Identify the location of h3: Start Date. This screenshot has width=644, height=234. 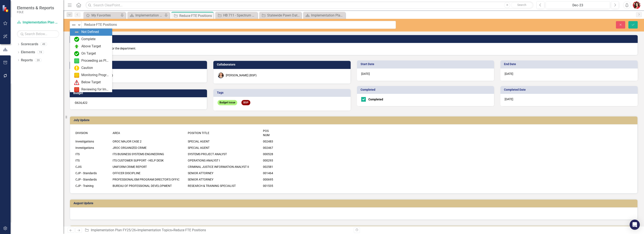
(426, 64).